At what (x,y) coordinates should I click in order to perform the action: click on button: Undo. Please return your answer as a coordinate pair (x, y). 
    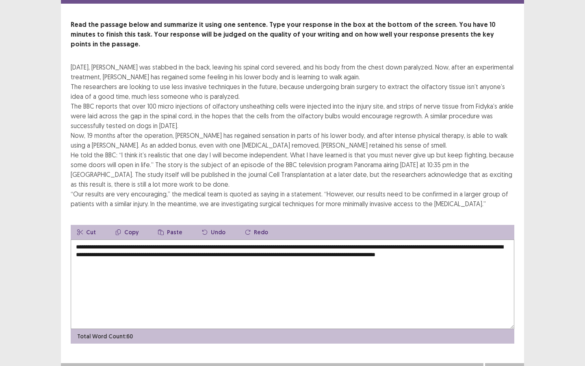
    Looking at the image, I should click on (214, 232).